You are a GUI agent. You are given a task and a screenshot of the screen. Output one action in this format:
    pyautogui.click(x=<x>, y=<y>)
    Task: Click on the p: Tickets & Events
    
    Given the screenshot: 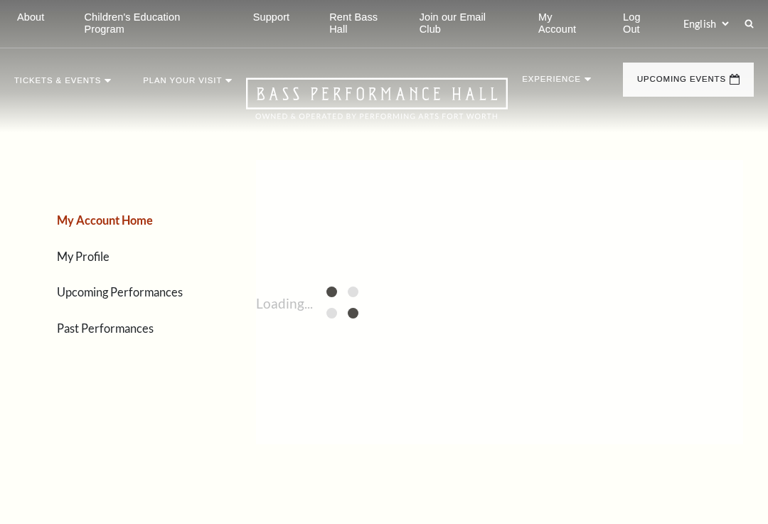 What is the action you would take?
    pyautogui.click(x=58, y=85)
    